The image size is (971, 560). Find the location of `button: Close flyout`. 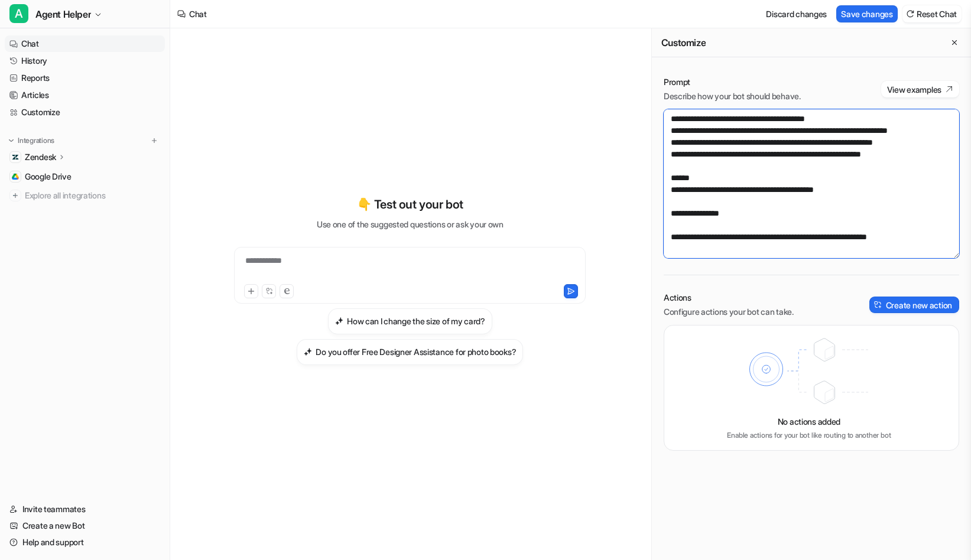

button: Close flyout is located at coordinates (955, 43).